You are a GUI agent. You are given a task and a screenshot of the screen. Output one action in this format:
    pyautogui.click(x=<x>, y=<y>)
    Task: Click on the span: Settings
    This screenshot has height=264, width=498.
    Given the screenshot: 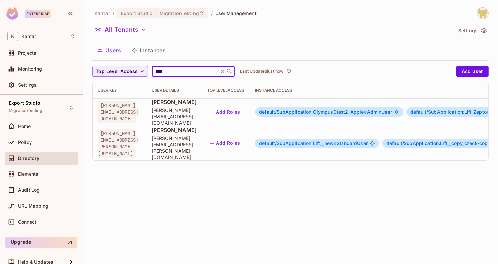 What is the action you would take?
    pyautogui.click(x=27, y=85)
    